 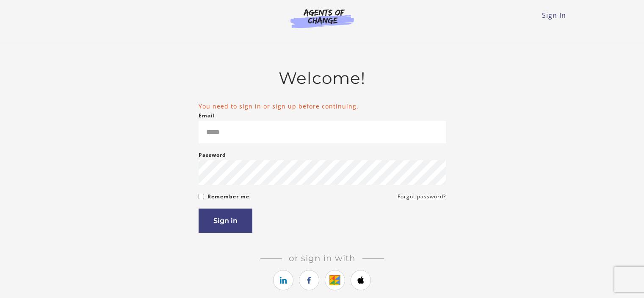 What do you see at coordinates (322, 18) in the screenshot?
I see `img: Agents of Change Logo` at bounding box center [322, 18].